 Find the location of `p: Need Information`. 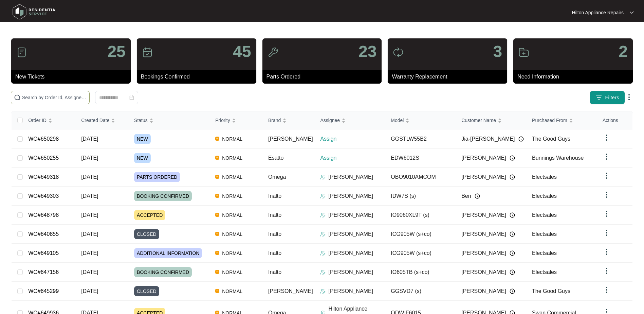

p: Need Information is located at coordinates (575, 77).